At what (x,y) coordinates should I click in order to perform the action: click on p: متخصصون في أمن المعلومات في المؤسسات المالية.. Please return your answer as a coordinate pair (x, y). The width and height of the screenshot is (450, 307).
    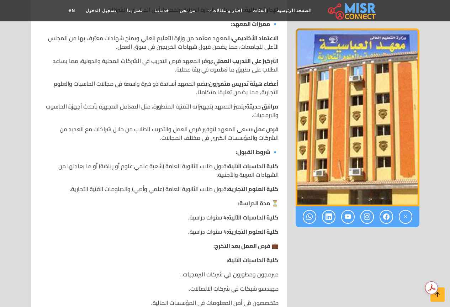
    Looking at the image, I should click on (159, 303).